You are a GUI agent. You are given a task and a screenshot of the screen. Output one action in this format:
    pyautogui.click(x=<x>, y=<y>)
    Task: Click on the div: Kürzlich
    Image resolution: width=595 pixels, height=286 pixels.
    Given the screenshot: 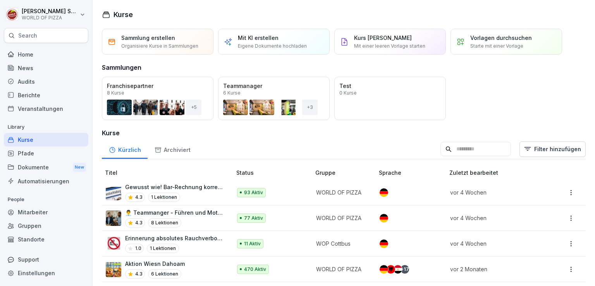 What is the action you would take?
    pyautogui.click(x=125, y=149)
    